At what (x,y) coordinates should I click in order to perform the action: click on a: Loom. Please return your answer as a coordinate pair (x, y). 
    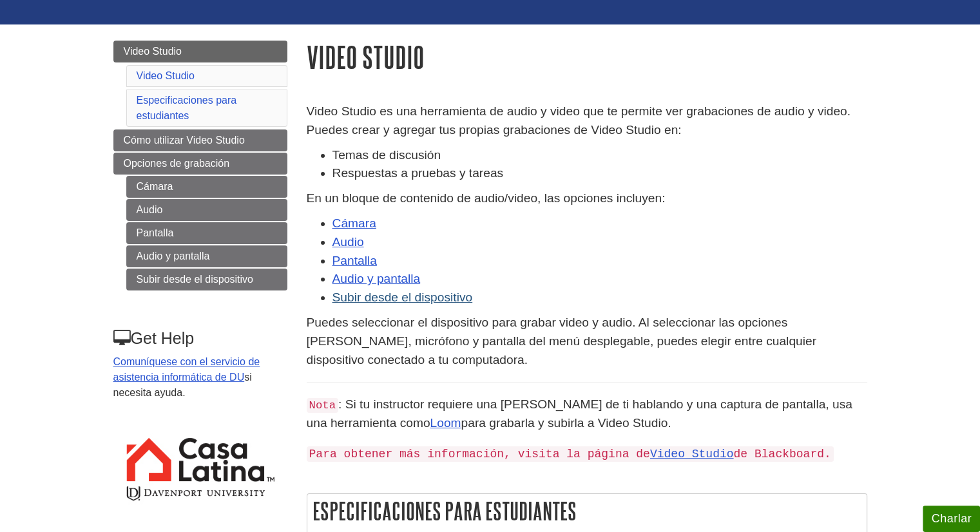
    Looking at the image, I should click on (445, 422).